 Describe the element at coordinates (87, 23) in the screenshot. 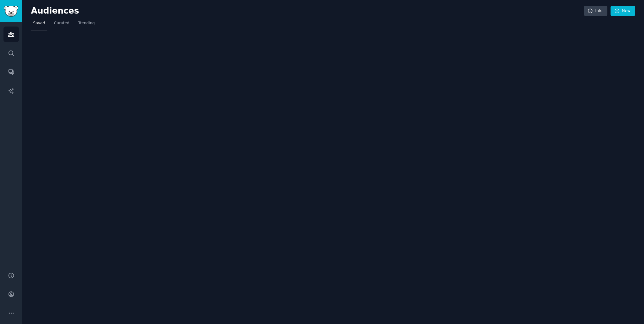

I see `span: Trending` at that location.